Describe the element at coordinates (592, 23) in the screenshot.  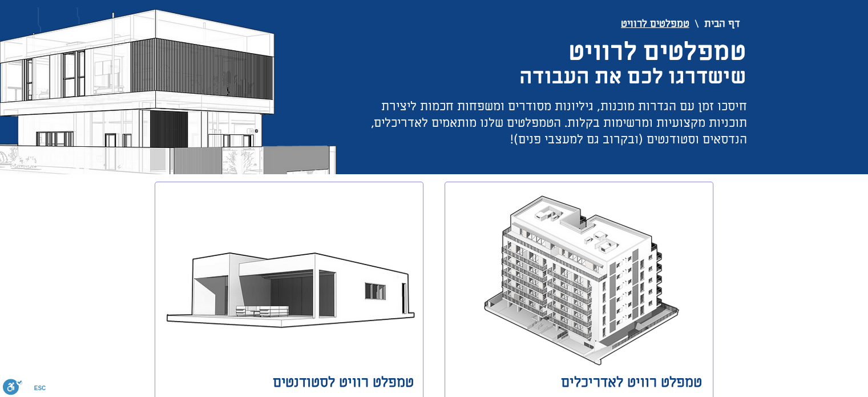
I see `nav: נתיב הניווט (breadcrumbs)` at that location.